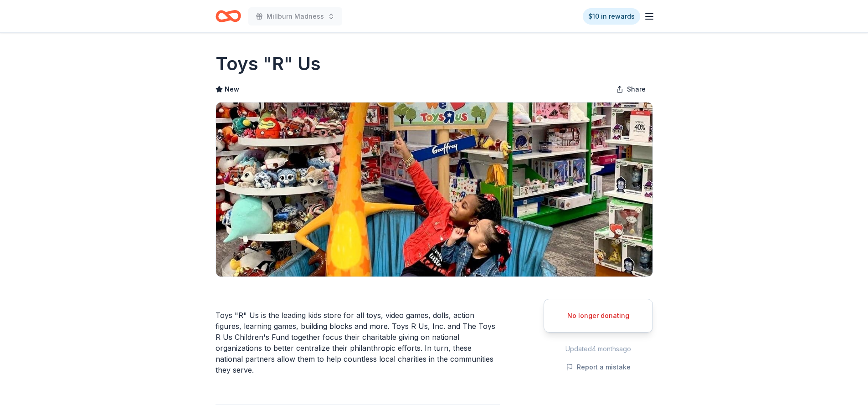  Describe the element at coordinates (598, 349) in the screenshot. I see `div: Updated 4 months ago` at that location.